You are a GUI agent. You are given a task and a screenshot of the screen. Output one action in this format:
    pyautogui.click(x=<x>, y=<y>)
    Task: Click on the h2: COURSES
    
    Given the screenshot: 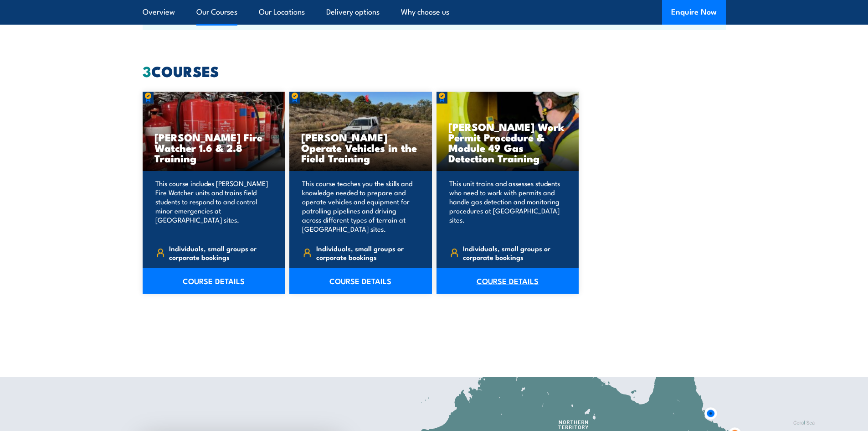 What is the action you would take?
    pyautogui.click(x=434, y=71)
    